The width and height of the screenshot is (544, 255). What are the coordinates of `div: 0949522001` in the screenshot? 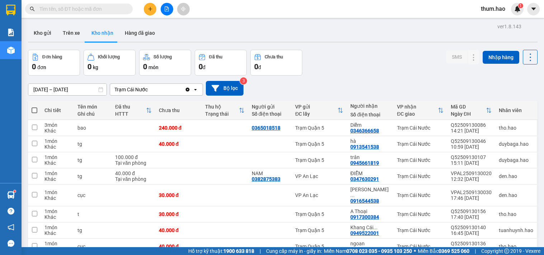 It's located at (365, 233).